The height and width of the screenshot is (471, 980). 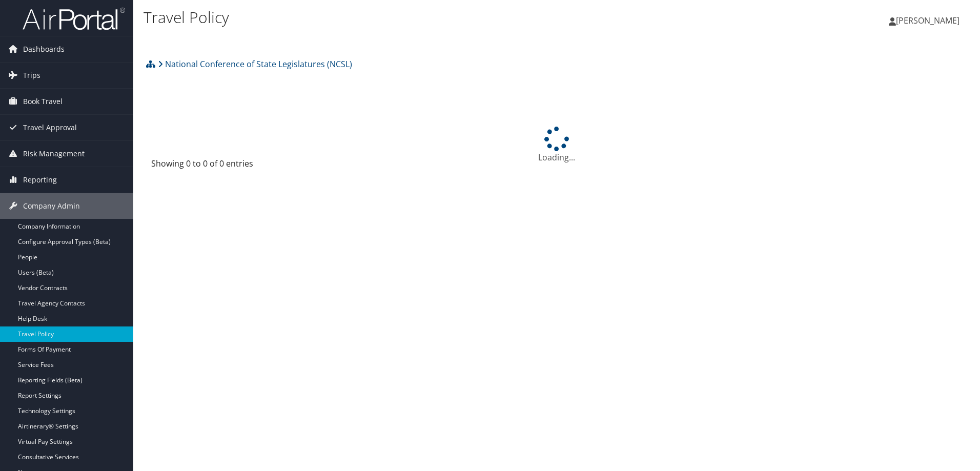 I want to click on span: Dashboards, so click(x=44, y=49).